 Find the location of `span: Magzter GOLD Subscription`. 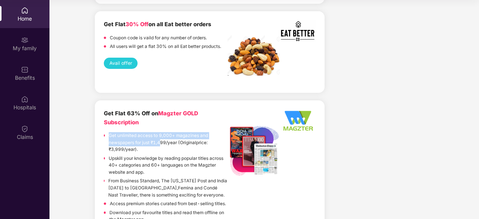

span: Magzter GOLD Subscription is located at coordinates (151, 118).